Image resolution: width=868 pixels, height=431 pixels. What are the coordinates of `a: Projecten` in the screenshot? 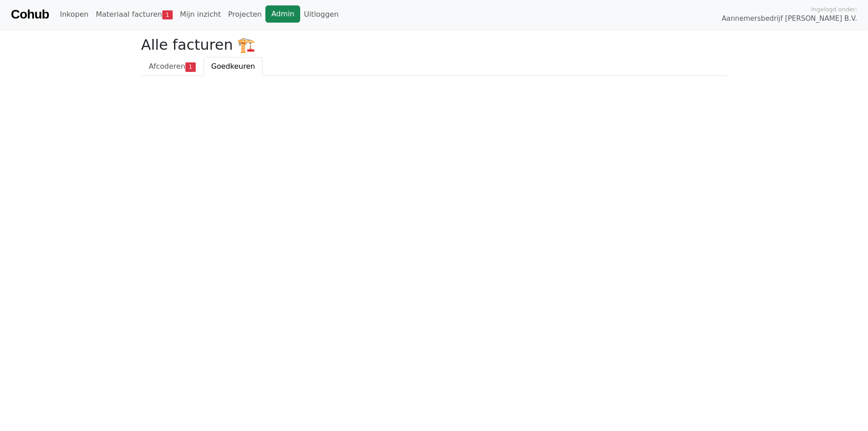 It's located at (244, 14).